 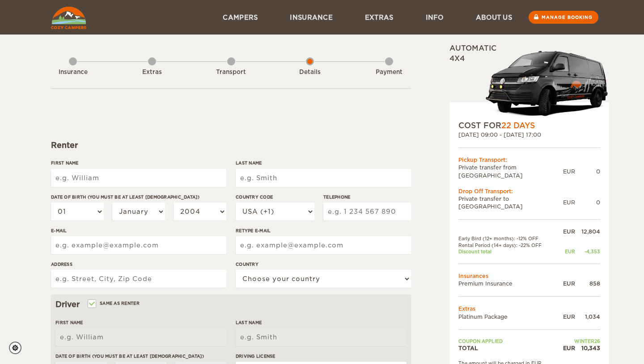 What do you see at coordinates (275, 196) in the screenshot?
I see `label: Country Code` at bounding box center [275, 196].